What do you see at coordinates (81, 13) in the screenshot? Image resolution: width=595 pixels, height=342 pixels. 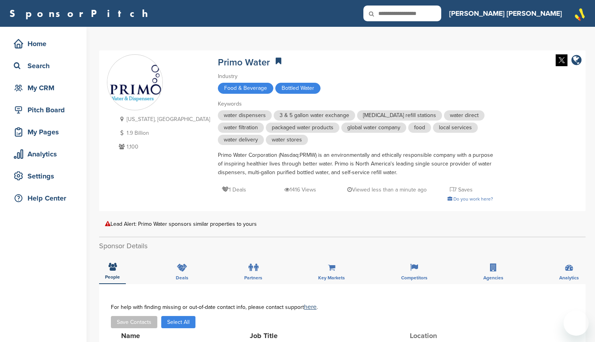 I see `a: SponsorPitch` at bounding box center [81, 13].